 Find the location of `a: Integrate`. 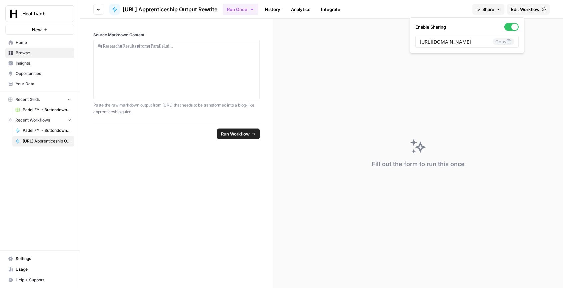

a: Integrate is located at coordinates (330, 9).